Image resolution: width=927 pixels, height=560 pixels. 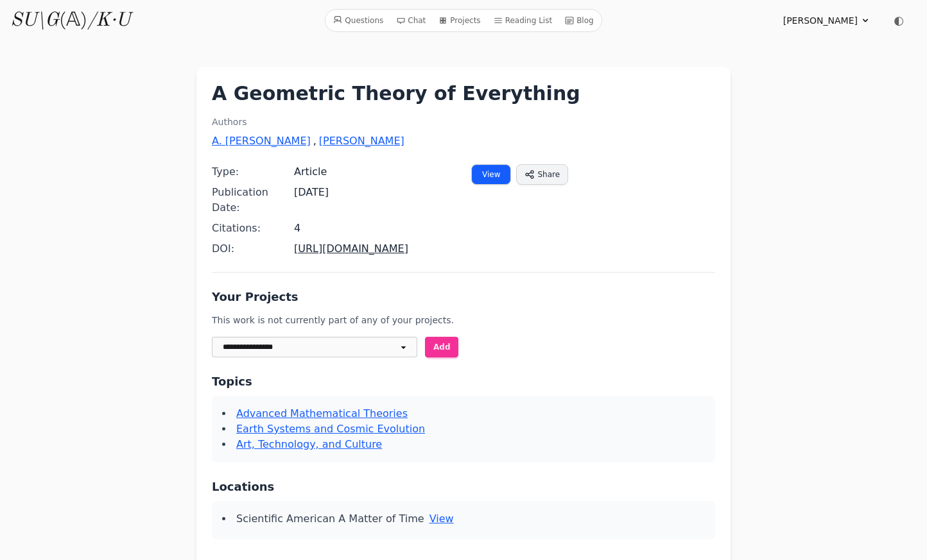 What do you see at coordinates (309, 444) in the screenshot?
I see `a: Art, Technology, and Culture` at bounding box center [309, 444].